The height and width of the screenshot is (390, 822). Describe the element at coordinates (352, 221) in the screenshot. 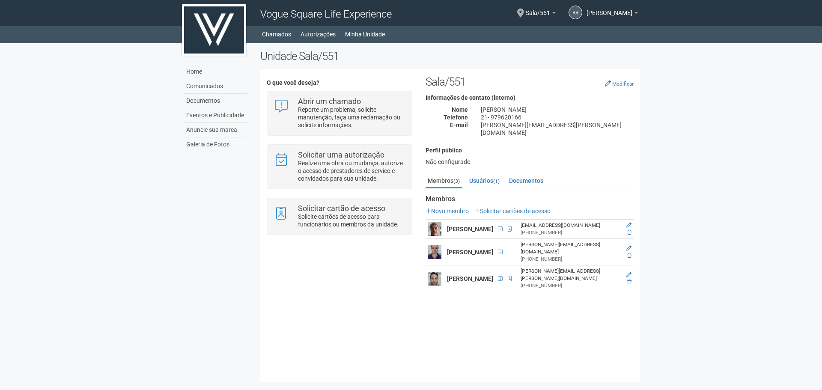

I see `p: Solicite cartões de acesso para funcionários ou membros da unidade.` at that location.